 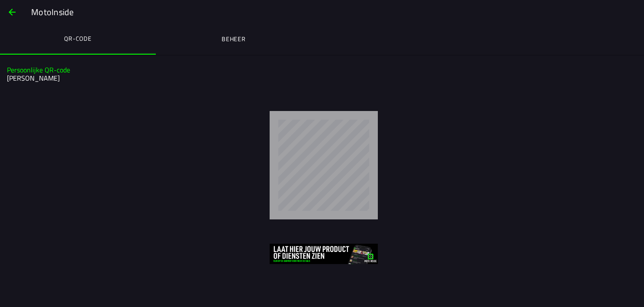 What do you see at coordinates (324, 254) in the screenshot?
I see `img: 3aIYlL6QKUbivt9DV25VFlEvHnuiQfq7KXcuOtS6.jpg` at bounding box center [324, 254].